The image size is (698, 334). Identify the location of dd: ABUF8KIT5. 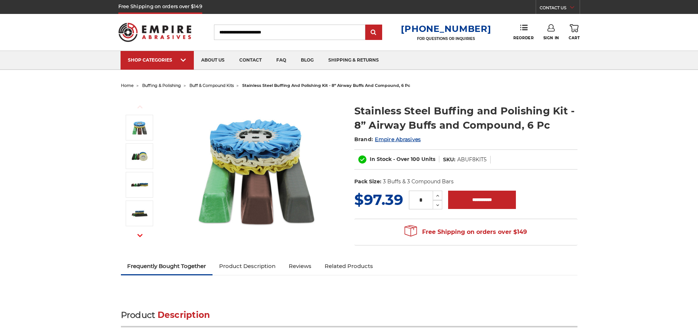
(472, 159).